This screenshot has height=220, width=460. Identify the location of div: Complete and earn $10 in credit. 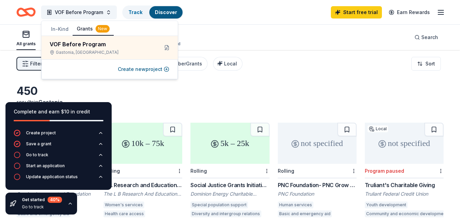
(59, 112).